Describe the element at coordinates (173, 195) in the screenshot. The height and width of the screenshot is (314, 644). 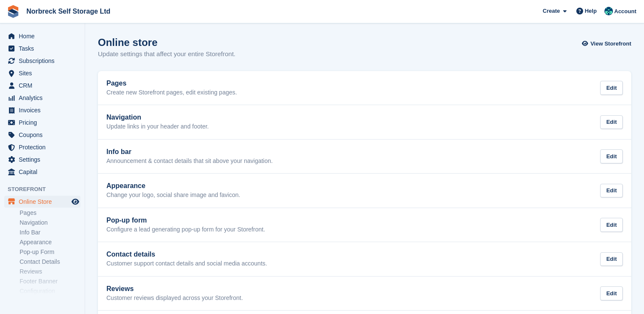
I see `p: Change your logo, social share image and favicon.` at that location.